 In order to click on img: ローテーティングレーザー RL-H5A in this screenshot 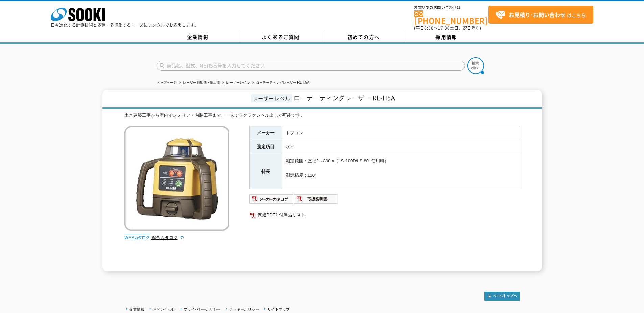, I will do `click(177, 178)`.